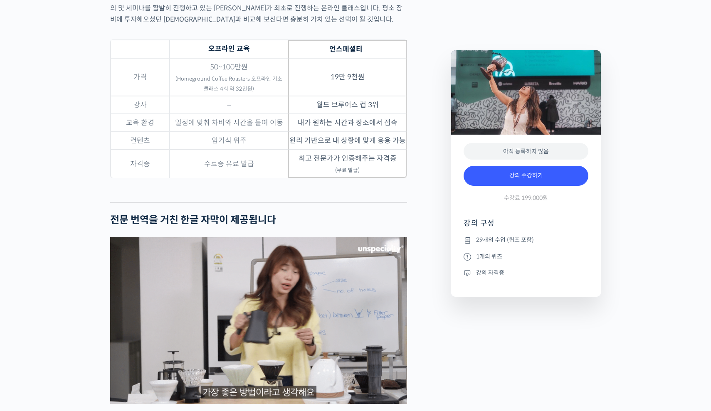 The image size is (711, 411). What do you see at coordinates (133, 274) in the screenshot?
I see `a: 설정` at bounding box center [133, 274].